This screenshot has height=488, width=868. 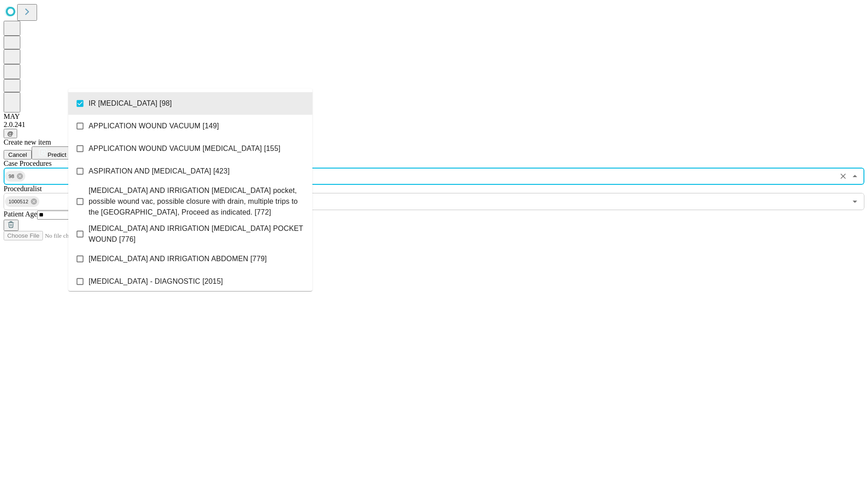 I want to click on div: 1000512, so click(x=22, y=201).